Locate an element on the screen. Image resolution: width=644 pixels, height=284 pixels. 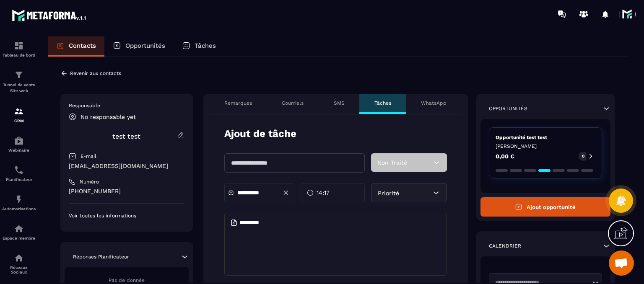
p: Responsable is located at coordinates (127, 106).